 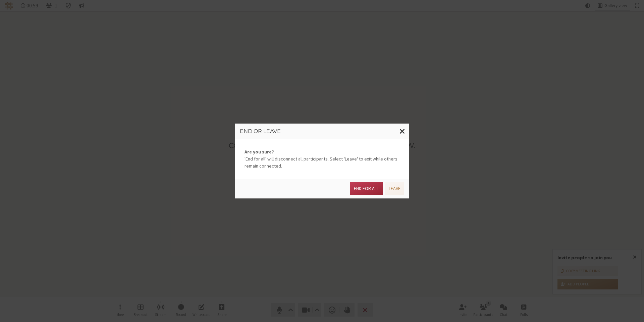 What do you see at coordinates (366, 189) in the screenshot?
I see `button: End for all` at bounding box center [366, 189].